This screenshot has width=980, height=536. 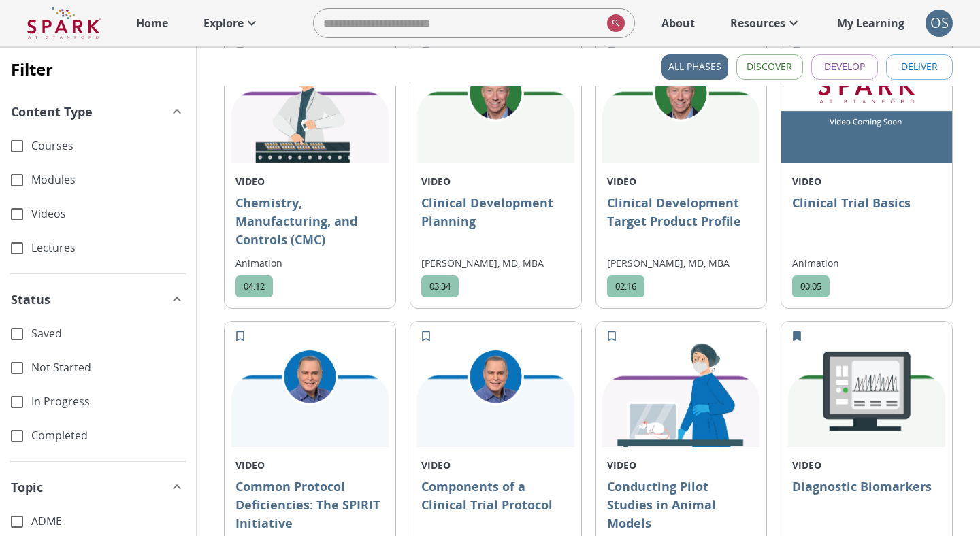 What do you see at coordinates (810, 286) in the screenshot?
I see `span: 00:05` at bounding box center [810, 286].